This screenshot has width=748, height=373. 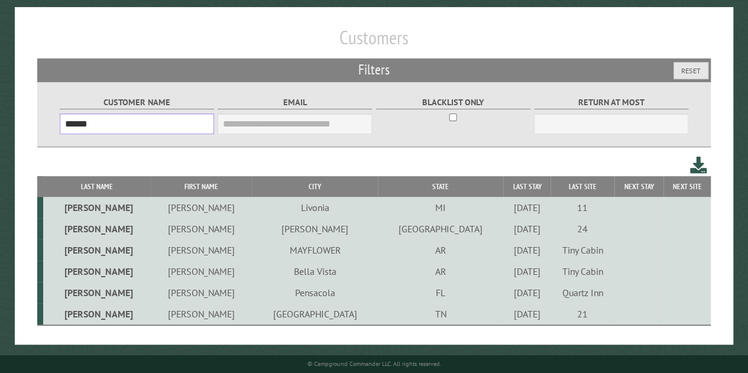 I want to click on td: Bella Vista, so click(x=315, y=271).